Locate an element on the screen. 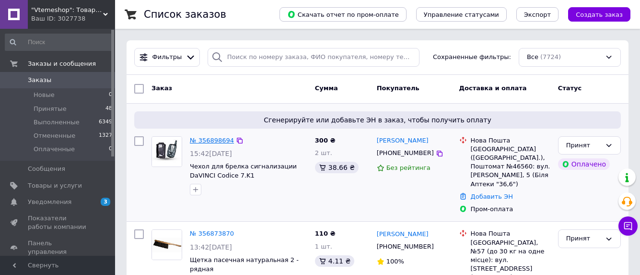  span: (7724) is located at coordinates (550, 57).